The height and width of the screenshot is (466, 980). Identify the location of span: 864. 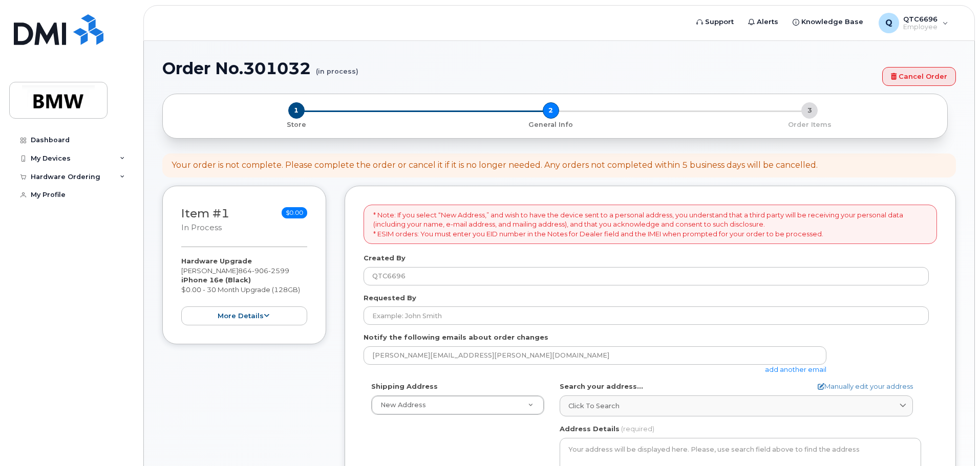
(264, 271).